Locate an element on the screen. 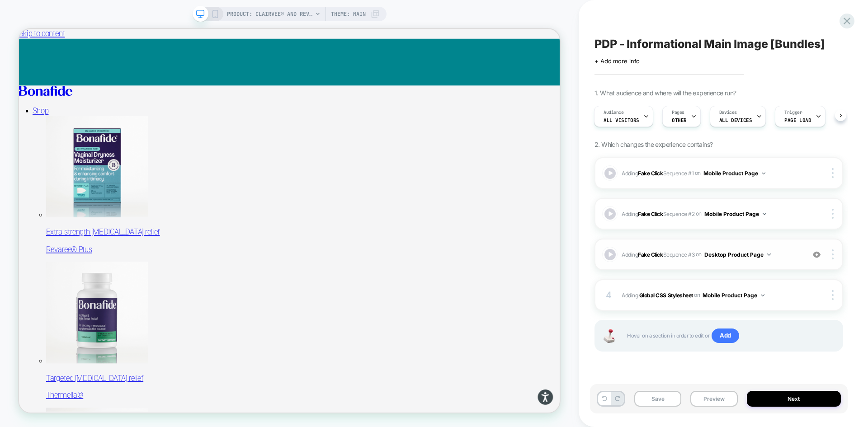 This screenshot has height=427, width=868. b: Global CSS Stylesheet is located at coordinates (666, 295).